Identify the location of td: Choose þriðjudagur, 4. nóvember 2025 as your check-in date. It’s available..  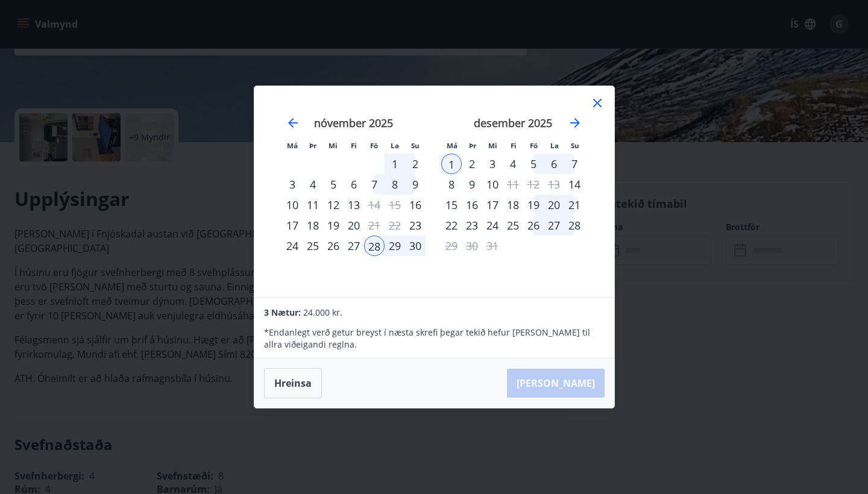
(313, 184).